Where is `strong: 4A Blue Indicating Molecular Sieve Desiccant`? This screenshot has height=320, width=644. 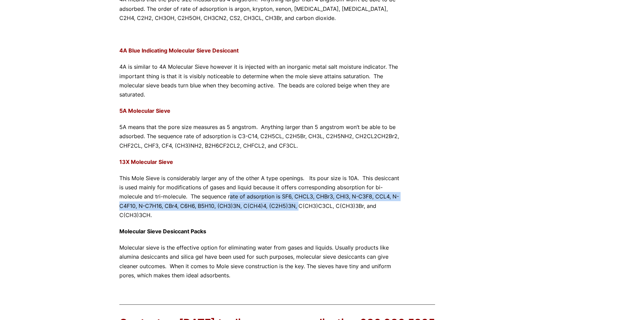 strong: 4A Blue Indicating Molecular Sieve Desiccant is located at coordinates (179, 50).